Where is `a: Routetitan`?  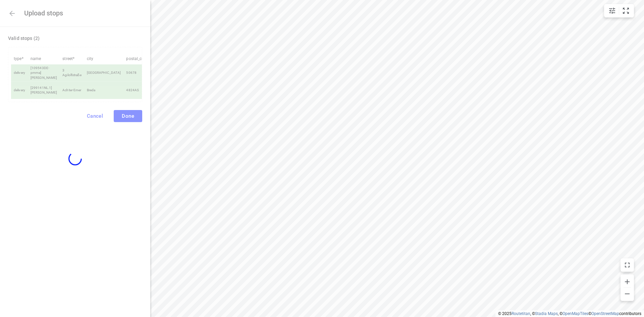
a: Routetitan is located at coordinates (521, 314).